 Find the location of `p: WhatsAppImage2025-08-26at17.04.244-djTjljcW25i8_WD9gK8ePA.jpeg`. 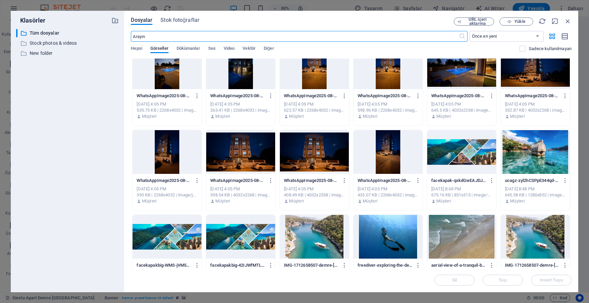

p: WhatsAppImage2025-08-26at17.04.244-djTjljcW25i8_WD9gK8ePA.jpeg is located at coordinates (311, 181).